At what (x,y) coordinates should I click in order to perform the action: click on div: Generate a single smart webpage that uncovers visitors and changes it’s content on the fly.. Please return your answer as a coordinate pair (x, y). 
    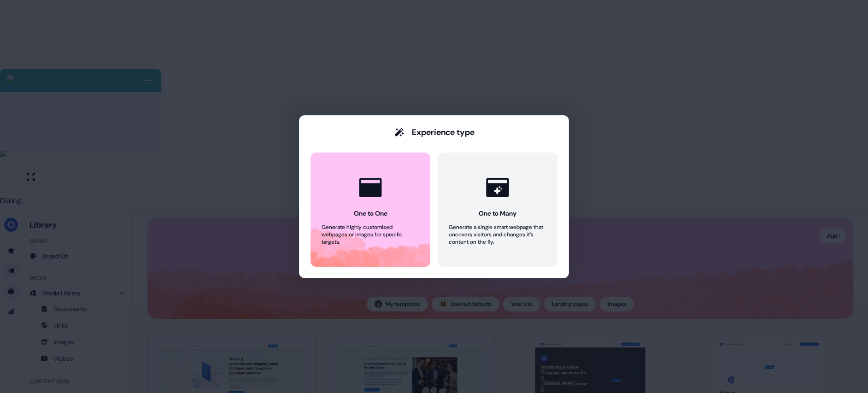
    Looking at the image, I should click on (497, 235).